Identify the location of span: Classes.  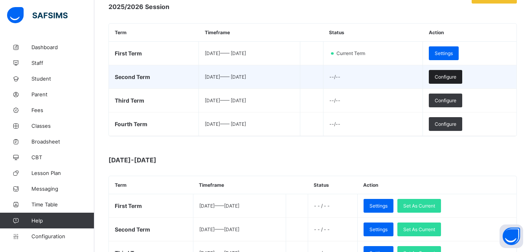
(63, 126).